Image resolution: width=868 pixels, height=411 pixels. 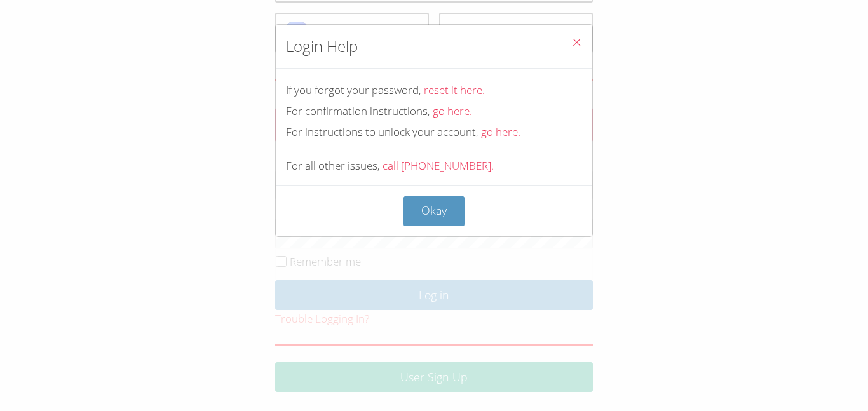 What do you see at coordinates (576, 44) in the screenshot?
I see `button: Close` at bounding box center [576, 44].